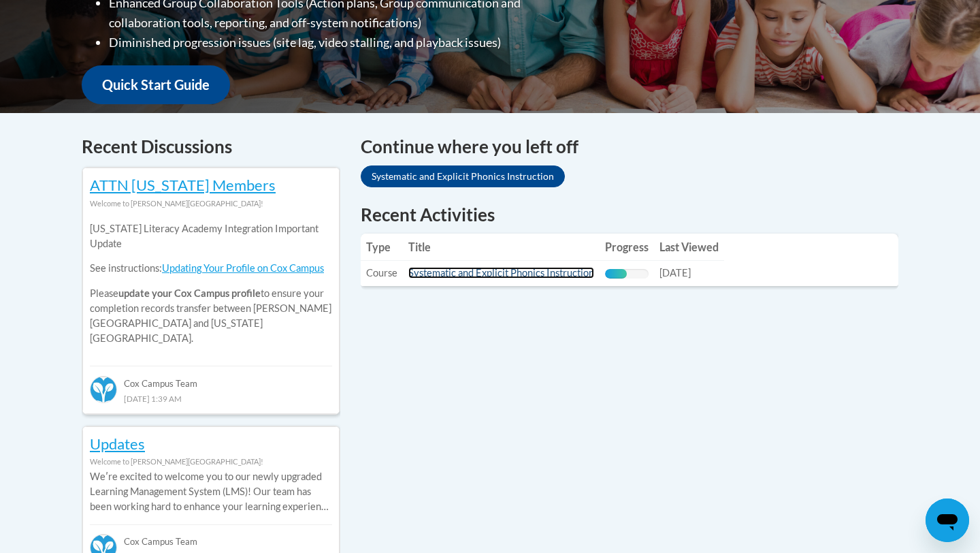 The width and height of the screenshot is (980, 553). I want to click on th: Progress, so click(627, 247).